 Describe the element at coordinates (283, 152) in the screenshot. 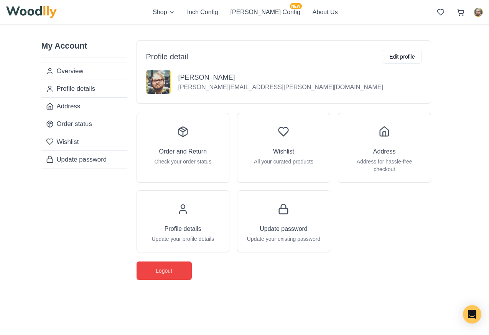

I see `h3: Wishlist` at that location.